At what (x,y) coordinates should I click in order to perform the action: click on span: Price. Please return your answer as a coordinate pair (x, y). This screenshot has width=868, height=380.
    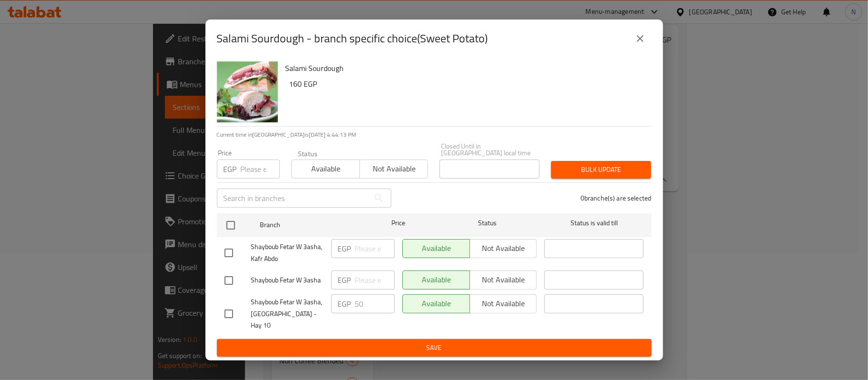
    Looking at the image, I should click on (398, 223).